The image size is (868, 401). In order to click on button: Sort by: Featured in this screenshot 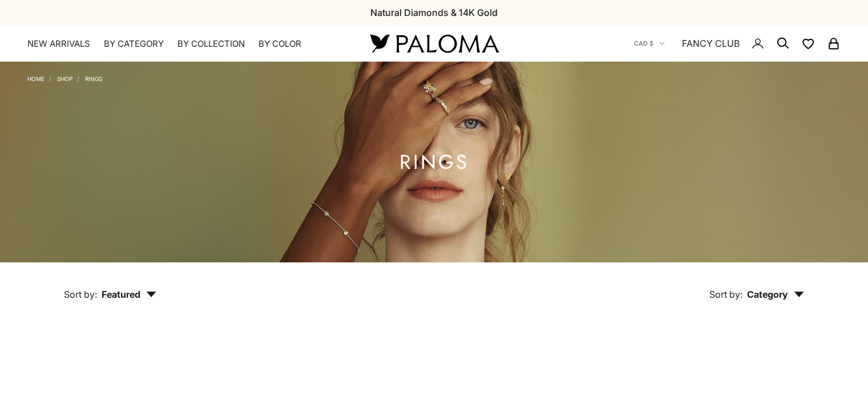, I will do `click(110, 286)`.